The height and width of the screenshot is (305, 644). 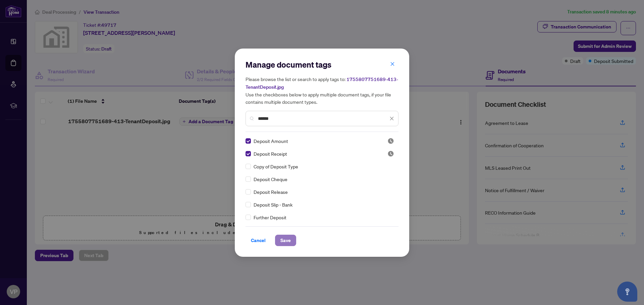 I want to click on h5: Please browse the list or search to apply tags to: Use the checkboxes below to apply multiple doc..., so click(x=322, y=90).